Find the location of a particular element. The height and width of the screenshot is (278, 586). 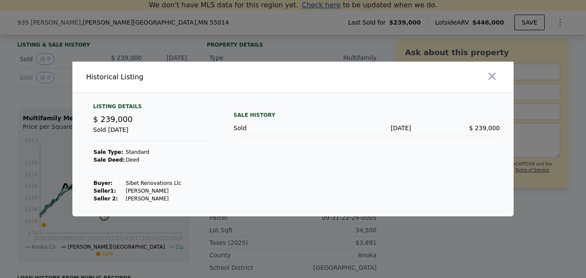

strong: Sale Type: is located at coordinates (108, 152).